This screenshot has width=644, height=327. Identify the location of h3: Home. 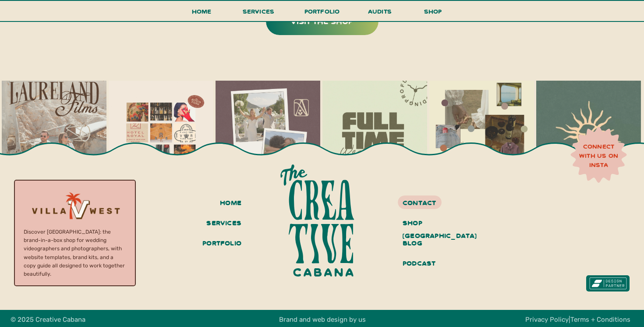
(202, 14).